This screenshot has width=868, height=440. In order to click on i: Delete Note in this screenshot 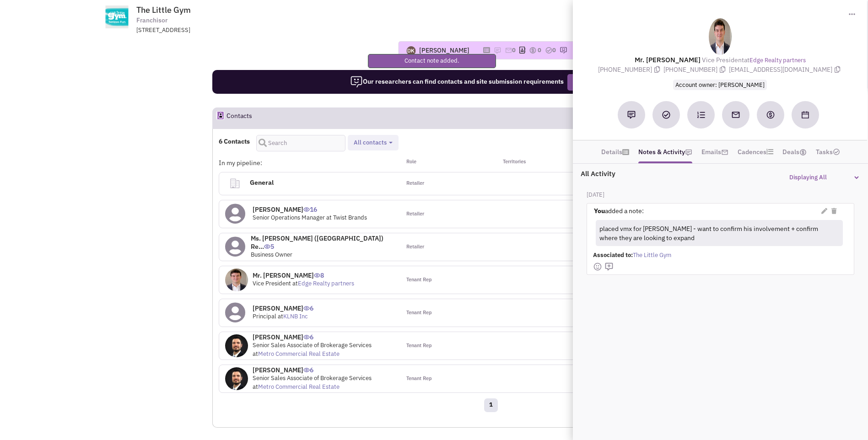, I will do `click(834, 211)`.